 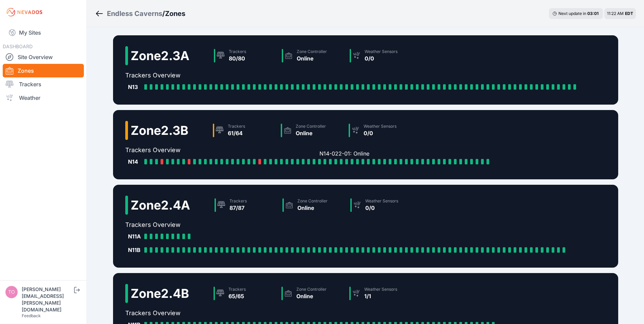 What do you see at coordinates (615, 13) in the screenshot?
I see `span: 11:22 AM` at bounding box center [615, 13].